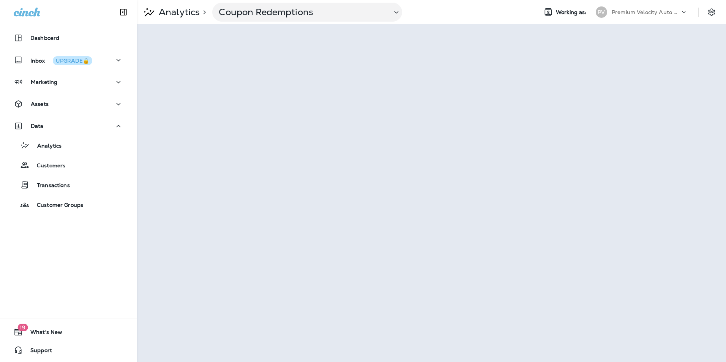  What do you see at coordinates (43, 334) in the screenshot?
I see `span: What's New` at bounding box center [43, 334].